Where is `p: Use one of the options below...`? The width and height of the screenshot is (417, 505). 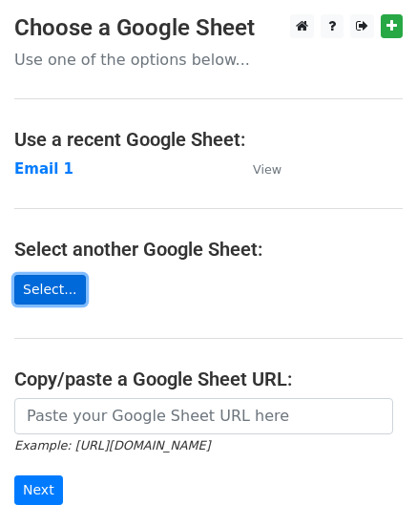 p: Use one of the options below... is located at coordinates (208, 59).